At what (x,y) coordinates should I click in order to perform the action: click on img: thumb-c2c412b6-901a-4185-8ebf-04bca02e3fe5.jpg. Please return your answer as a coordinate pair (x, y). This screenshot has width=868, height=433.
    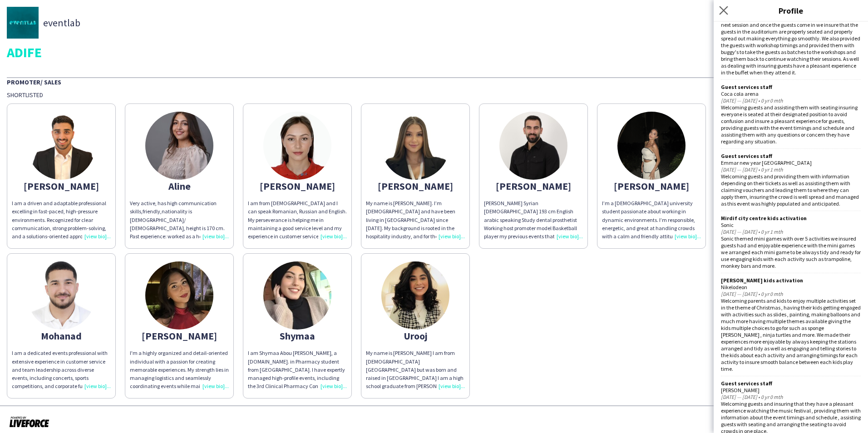
    Looking at the image, I should click on (23, 23).